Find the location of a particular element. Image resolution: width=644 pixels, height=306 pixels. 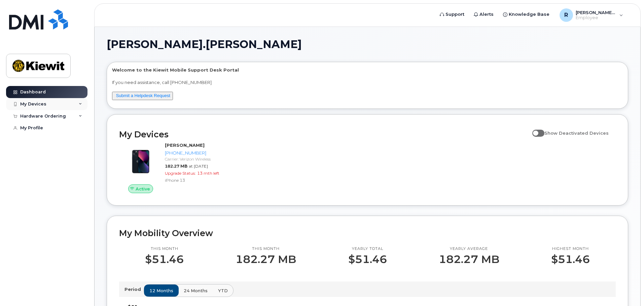

span: 24 months is located at coordinates (195, 291).